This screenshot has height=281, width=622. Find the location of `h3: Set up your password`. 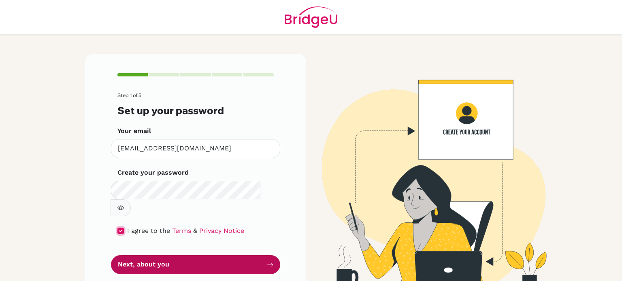

h3: Set up your password is located at coordinates (196, 111).